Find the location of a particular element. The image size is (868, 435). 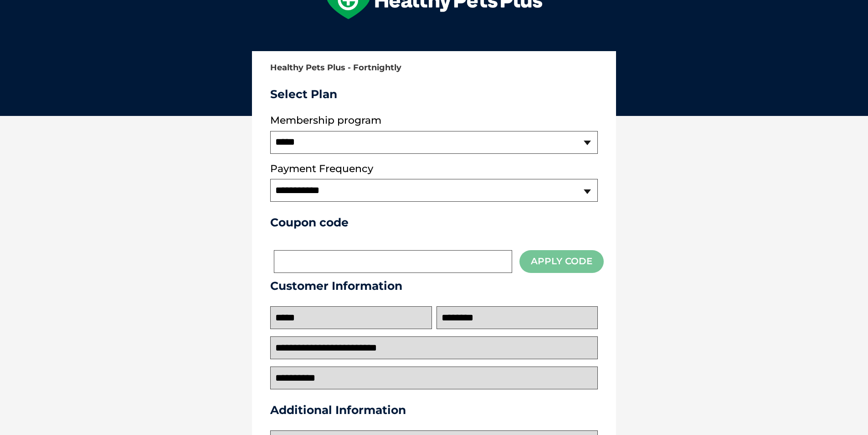

h3: Additional Information is located at coordinates (434, 409).